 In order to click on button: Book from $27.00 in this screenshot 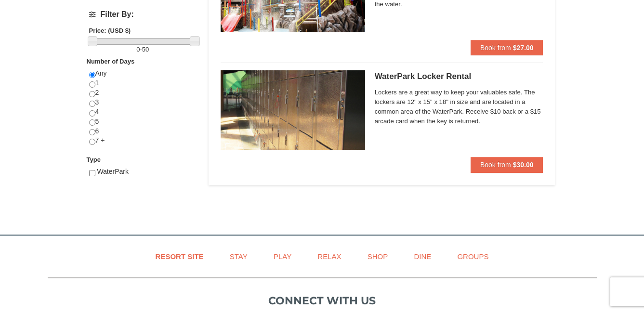, I will do `click(507, 47)`.